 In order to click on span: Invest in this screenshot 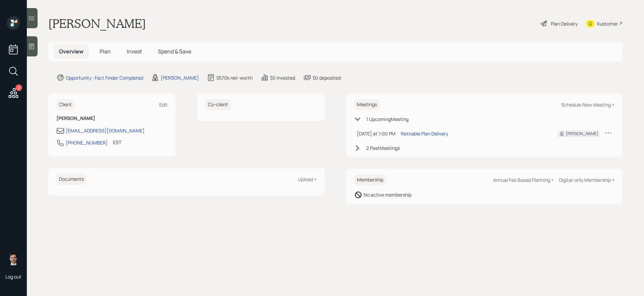, I will do `click(134, 51)`.